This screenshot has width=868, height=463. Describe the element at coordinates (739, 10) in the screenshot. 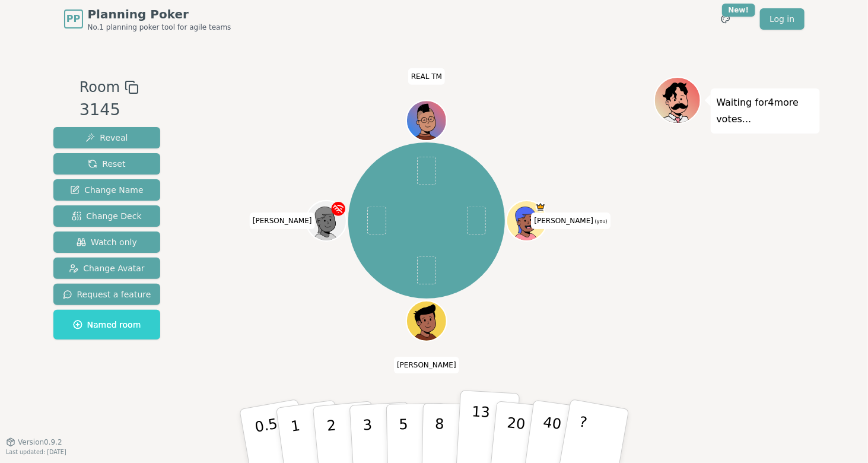

I see `div: New!` at that location.